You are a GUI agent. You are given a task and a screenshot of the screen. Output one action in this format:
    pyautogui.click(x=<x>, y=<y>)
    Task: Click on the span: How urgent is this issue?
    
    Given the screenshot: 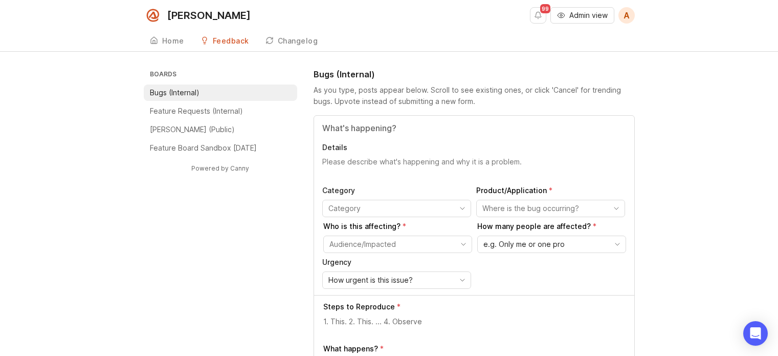 What is the action you would take?
    pyautogui.click(x=370, y=280)
    